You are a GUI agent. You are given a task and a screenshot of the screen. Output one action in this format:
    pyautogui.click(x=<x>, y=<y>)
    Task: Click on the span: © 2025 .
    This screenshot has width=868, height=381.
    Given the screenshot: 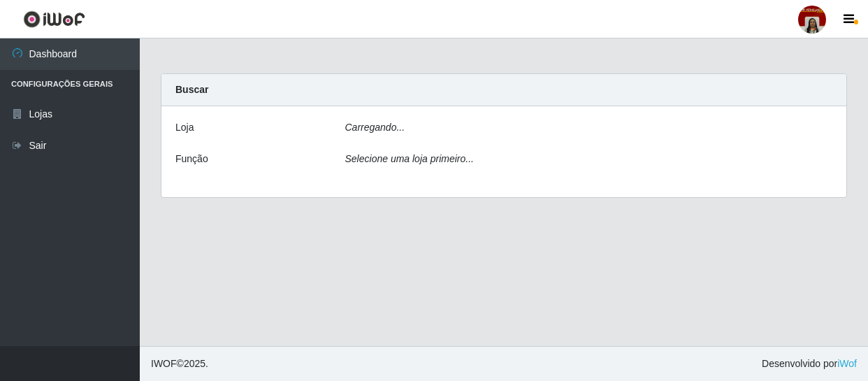 What is the action you would take?
    pyautogui.click(x=180, y=364)
    